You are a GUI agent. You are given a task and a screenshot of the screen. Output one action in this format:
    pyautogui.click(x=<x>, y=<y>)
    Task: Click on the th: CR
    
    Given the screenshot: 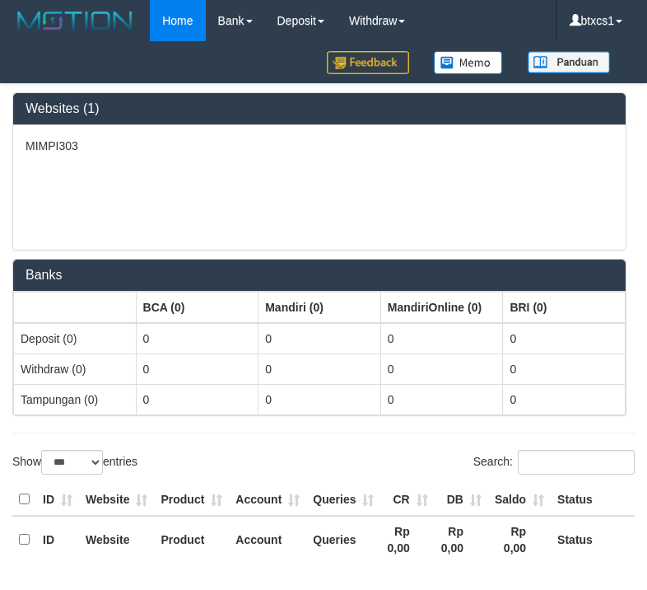 What is the action you would take?
    pyautogui.click(x=407, y=499)
    